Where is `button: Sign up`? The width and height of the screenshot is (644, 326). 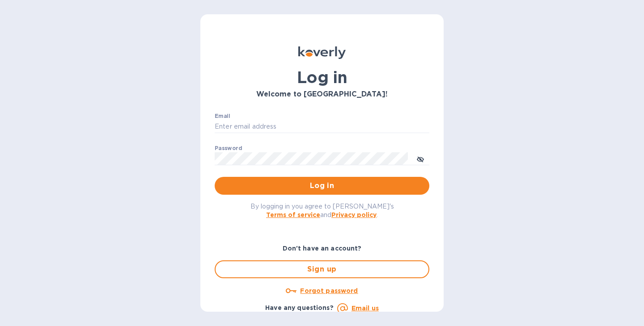 button: Sign up is located at coordinates (322, 269).